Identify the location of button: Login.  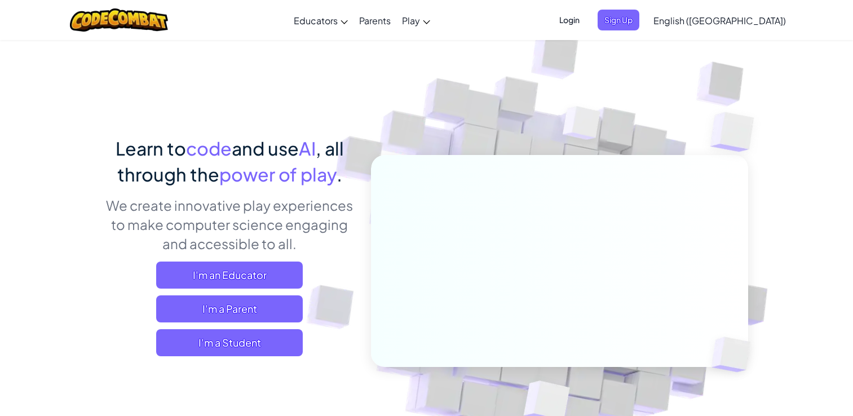
(569, 20).